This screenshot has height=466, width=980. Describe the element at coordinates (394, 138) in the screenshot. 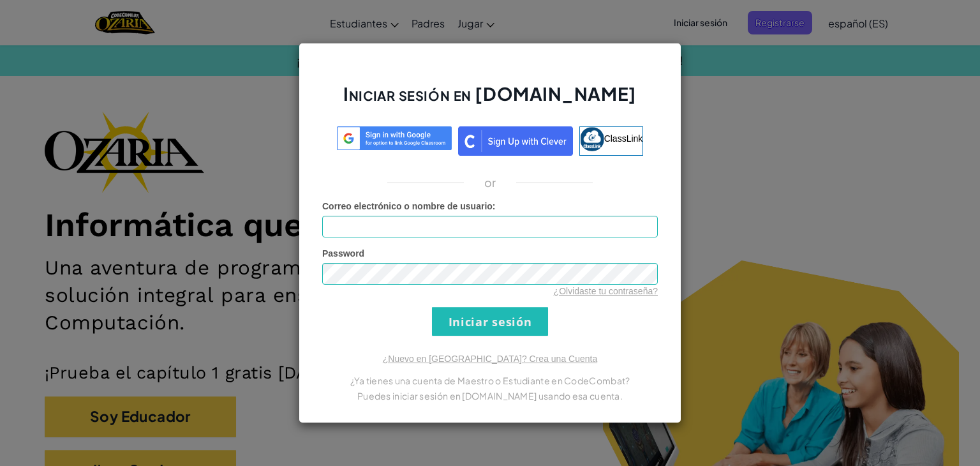

I see `img: log-in-google-sso.svg` at that location.